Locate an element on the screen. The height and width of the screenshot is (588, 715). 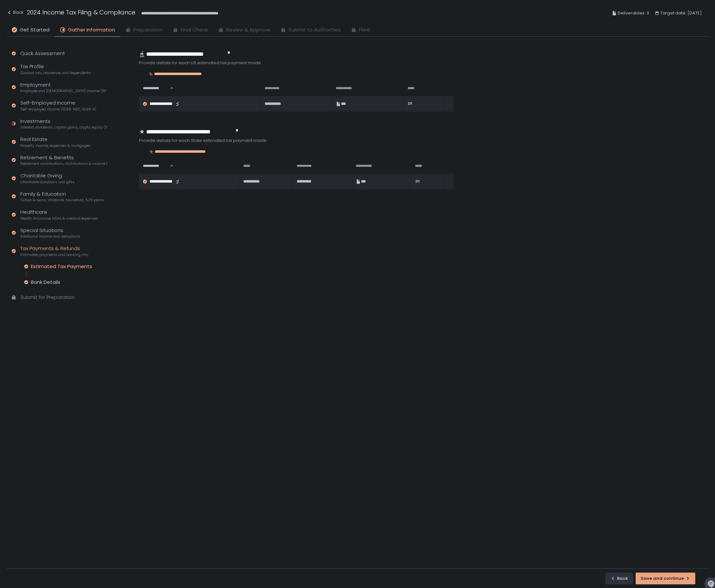
div: Provide details for each US estimated tax payment made. is located at coordinates (296, 63).